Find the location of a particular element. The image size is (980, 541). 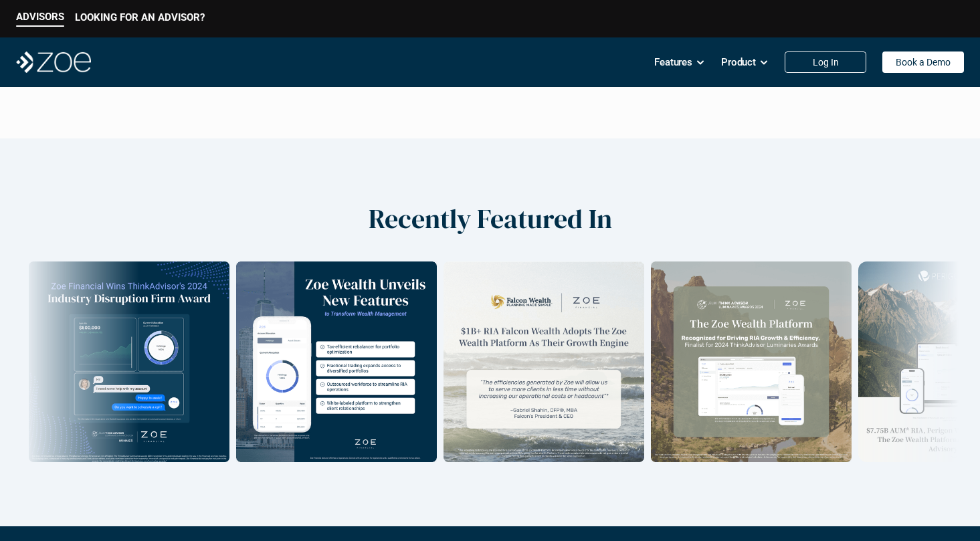

p: Features is located at coordinates (673, 62).